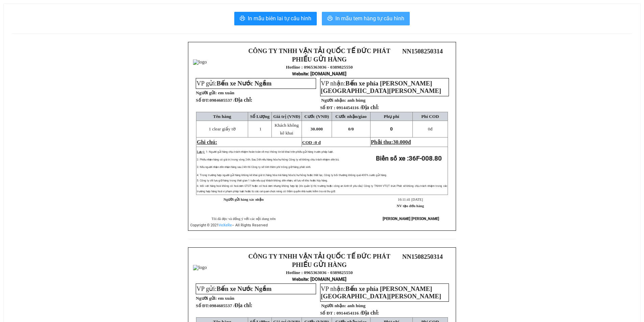 The height and width of the screenshot is (322, 644). Describe the element at coordinates (229, 225) in the screenshot. I see `span: Copyright © 2021 – All Rights Reserved` at that location.